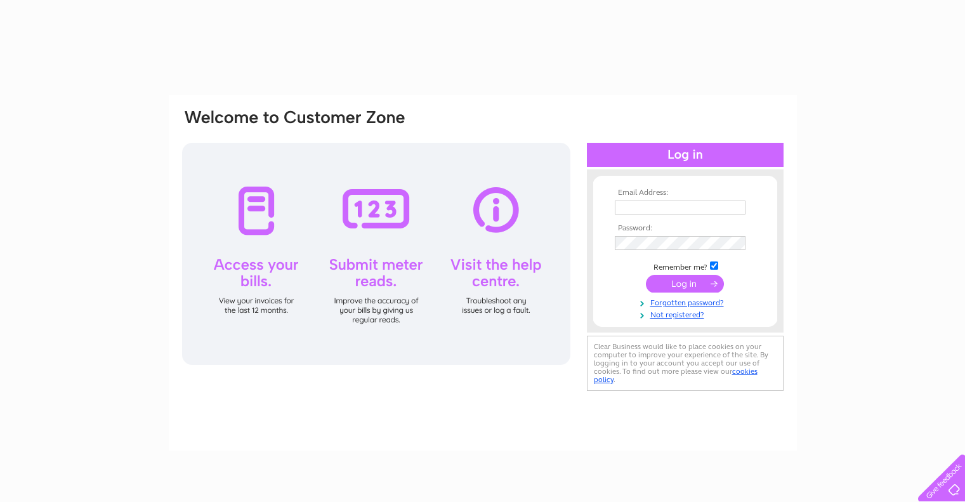 Image resolution: width=965 pixels, height=502 pixels. I want to click on a: Not registered?, so click(687, 314).